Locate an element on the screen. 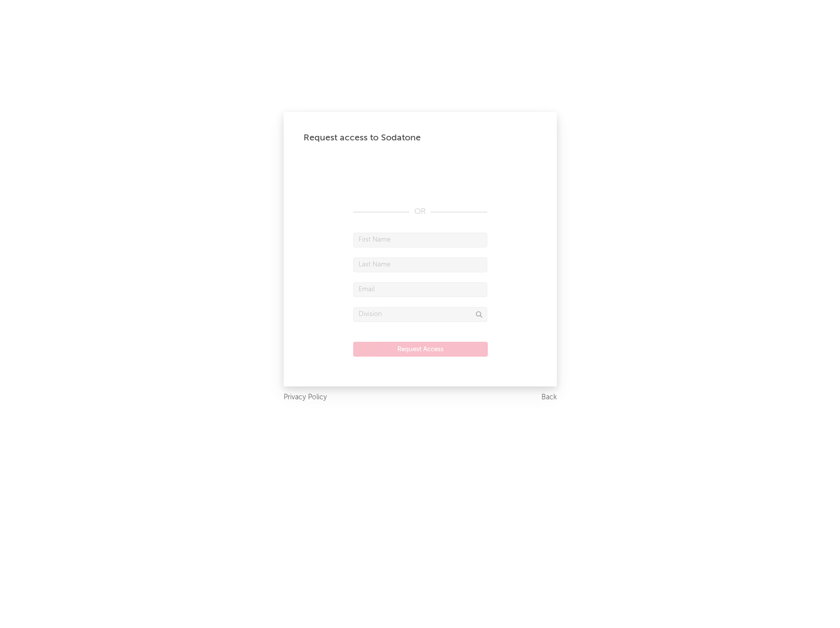  div: OR is located at coordinates (420, 212).